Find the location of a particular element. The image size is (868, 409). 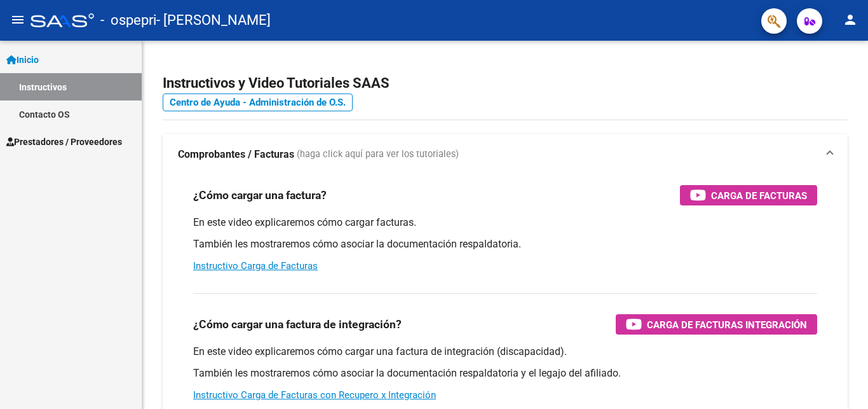

p: En este video explicaremos cómo cargar facturas. is located at coordinates (505, 223).